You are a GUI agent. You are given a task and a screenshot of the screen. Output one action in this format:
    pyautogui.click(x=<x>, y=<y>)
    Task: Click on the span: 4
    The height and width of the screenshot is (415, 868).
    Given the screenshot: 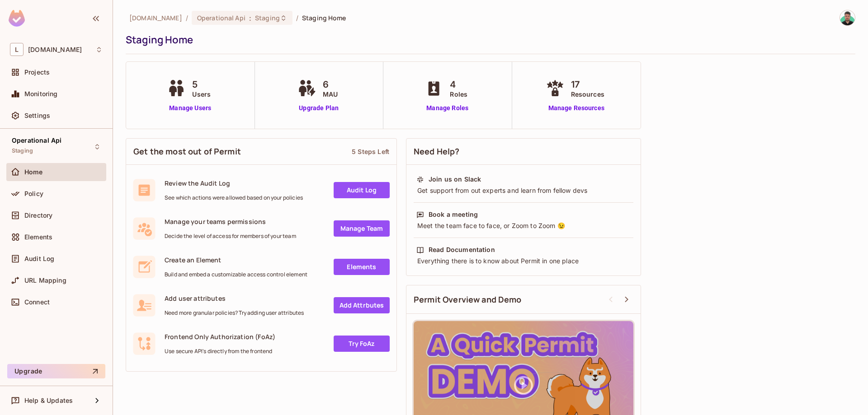 What is the action you would take?
    pyautogui.click(x=458, y=84)
    